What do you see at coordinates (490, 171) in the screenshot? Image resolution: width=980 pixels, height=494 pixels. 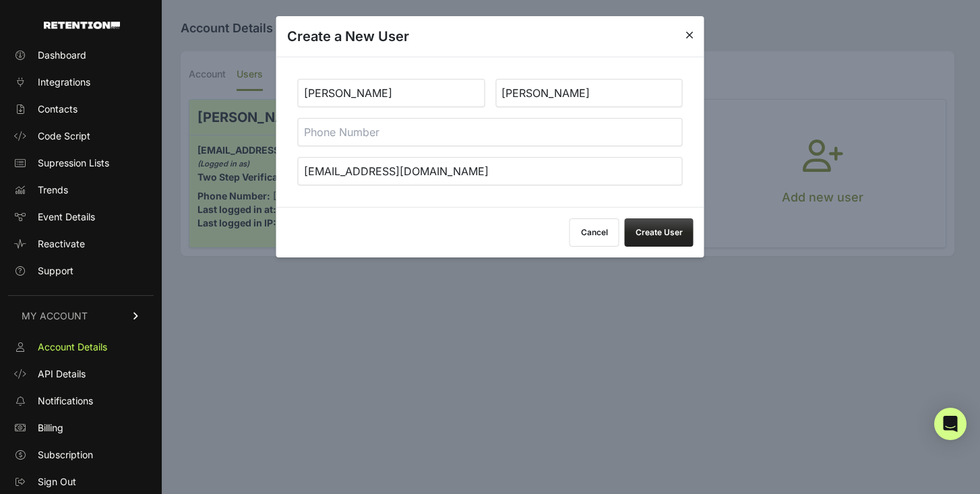 I see `input: Email Address` at bounding box center [490, 171].